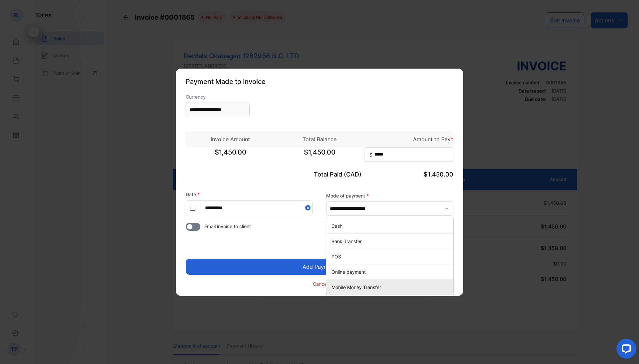 The height and width of the screenshot is (364, 639). Describe the element at coordinates (320, 139) in the screenshot. I see `p: Total Balance` at that location.